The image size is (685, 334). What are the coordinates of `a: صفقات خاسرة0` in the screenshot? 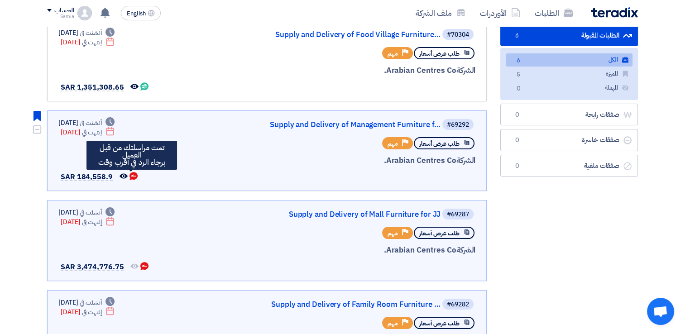 It's located at (569, 140).